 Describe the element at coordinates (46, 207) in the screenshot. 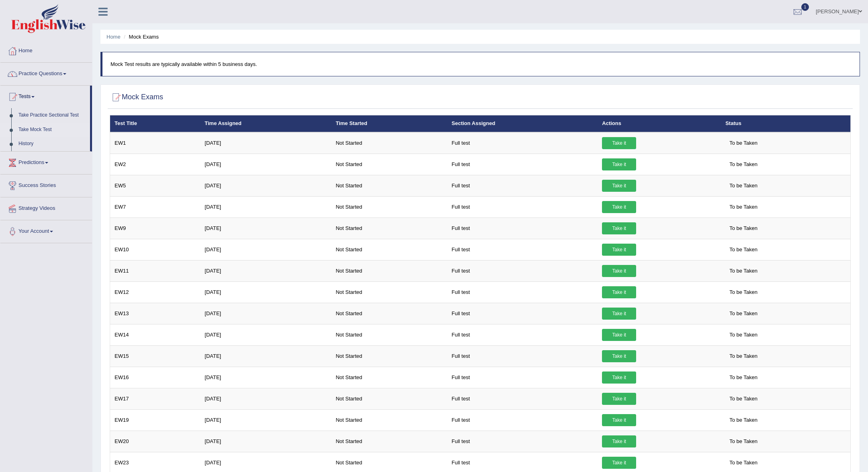

I see `a: Strategy Videos` at that location.